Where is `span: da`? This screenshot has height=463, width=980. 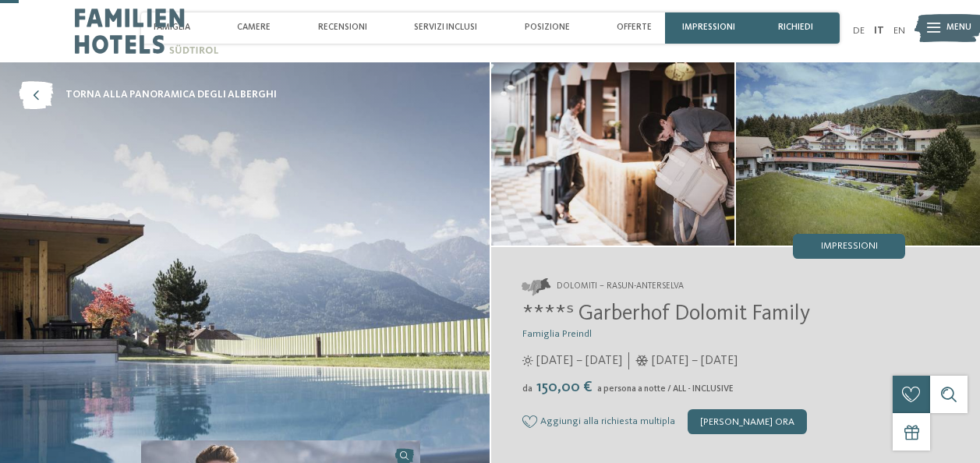
span: da is located at coordinates (527, 389).